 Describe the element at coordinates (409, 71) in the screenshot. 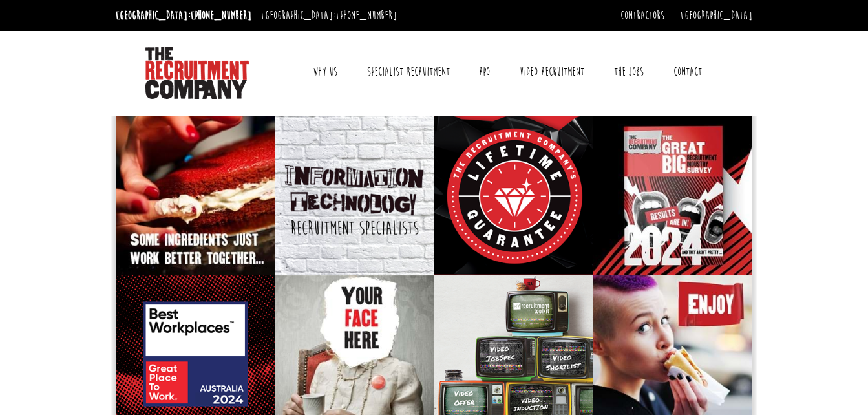

I see `a: Specialist Recruitment` at that location.